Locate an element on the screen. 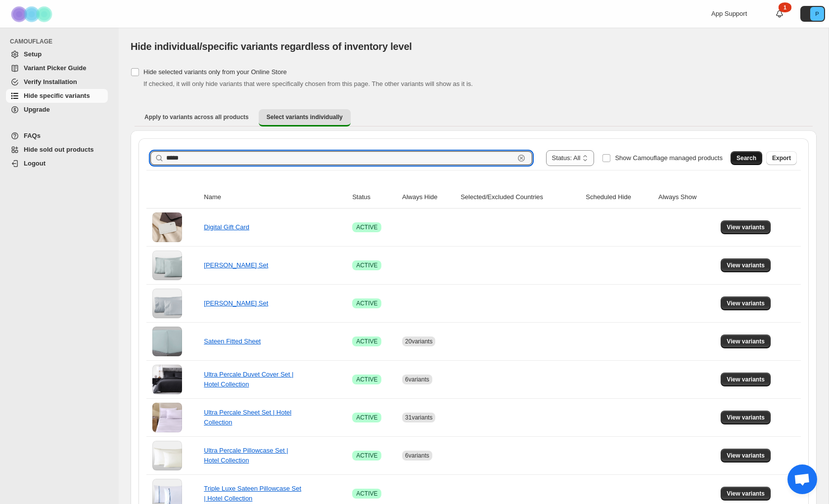 This screenshot has width=829, height=504. img: Ultra Percale Duvet Cover Set | Hotel Collection is located at coordinates (167, 379).